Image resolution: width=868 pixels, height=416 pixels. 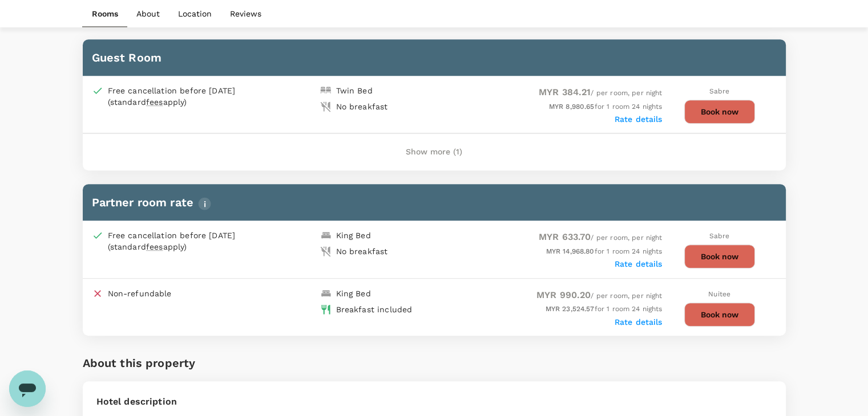 What do you see at coordinates (434, 402) in the screenshot?
I see `p: Hotel description` at bounding box center [434, 402].